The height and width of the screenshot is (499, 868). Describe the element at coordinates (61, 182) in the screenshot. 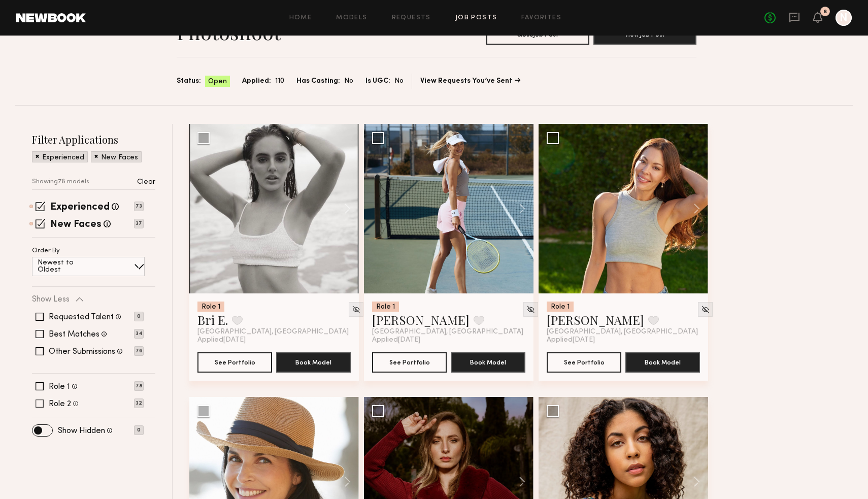

I see `p: Showing 78 models` at that location.